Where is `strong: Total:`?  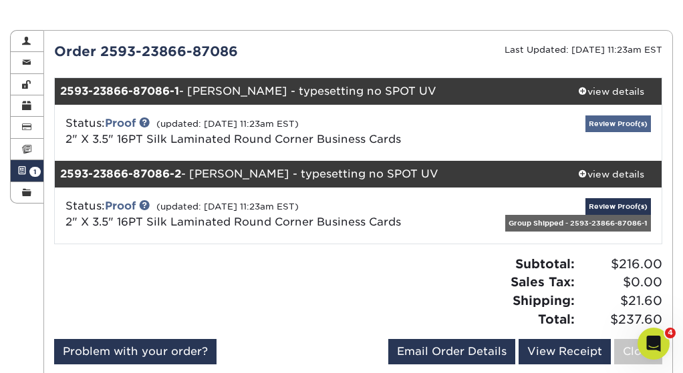 strong: Total: is located at coordinates (556, 319).